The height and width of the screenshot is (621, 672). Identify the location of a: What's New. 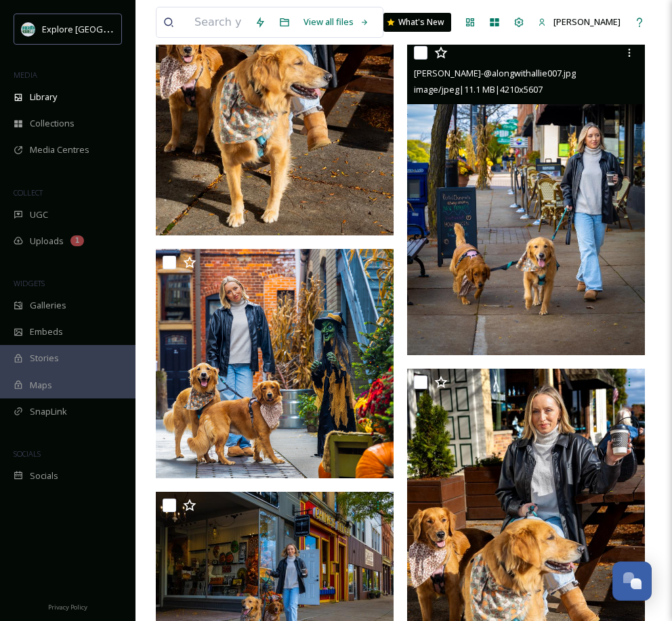
(417, 22).